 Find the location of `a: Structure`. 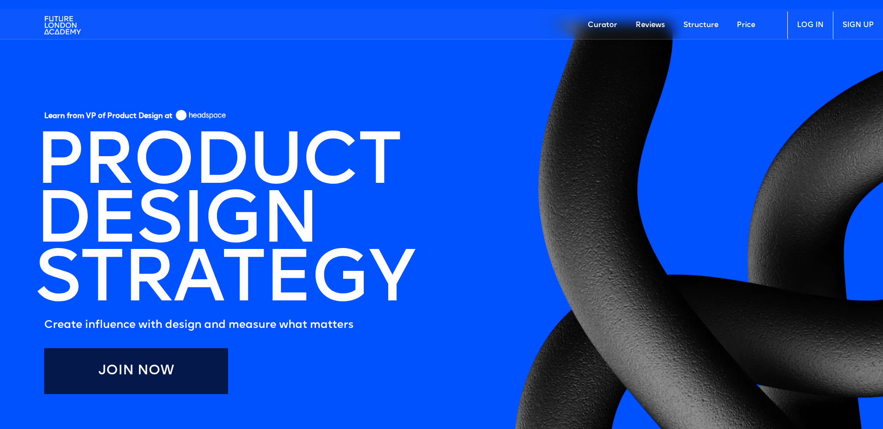

a: Structure is located at coordinates (701, 25).